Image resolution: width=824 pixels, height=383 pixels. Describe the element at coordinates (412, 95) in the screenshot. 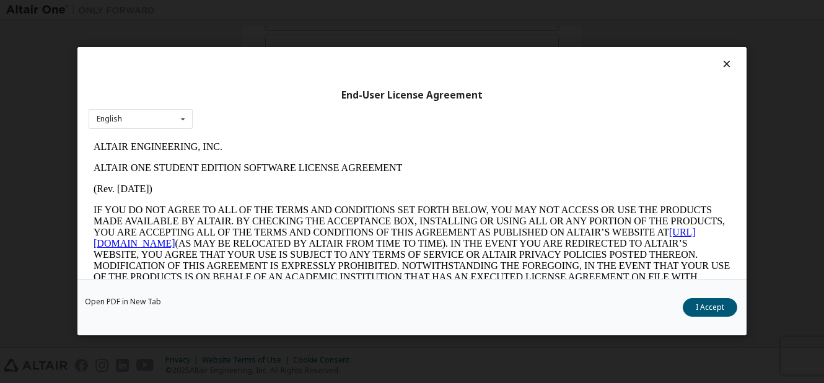

I see `div: End-User License Agreement` at that location.